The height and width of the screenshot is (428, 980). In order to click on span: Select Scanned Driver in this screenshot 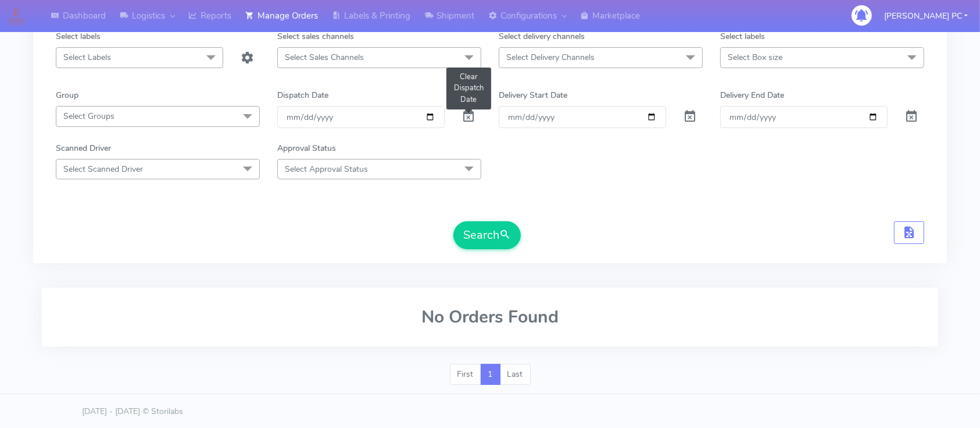, I will do `click(103, 169)`.